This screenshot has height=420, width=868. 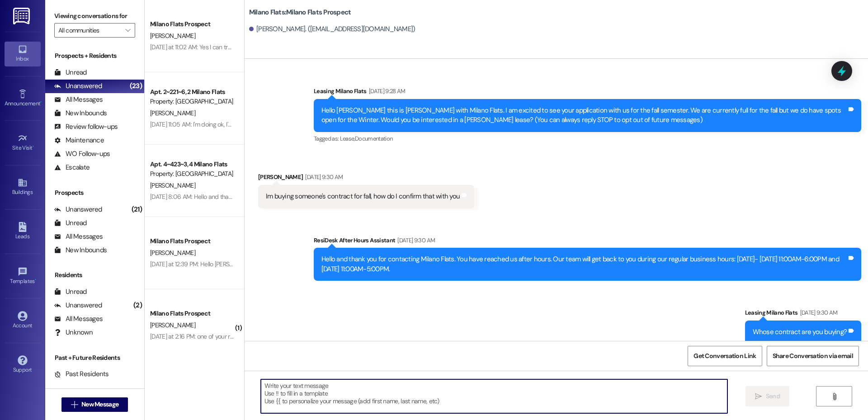 What do you see at coordinates (587, 138) in the screenshot?
I see `div: Tagged as:` at bounding box center [587, 138].